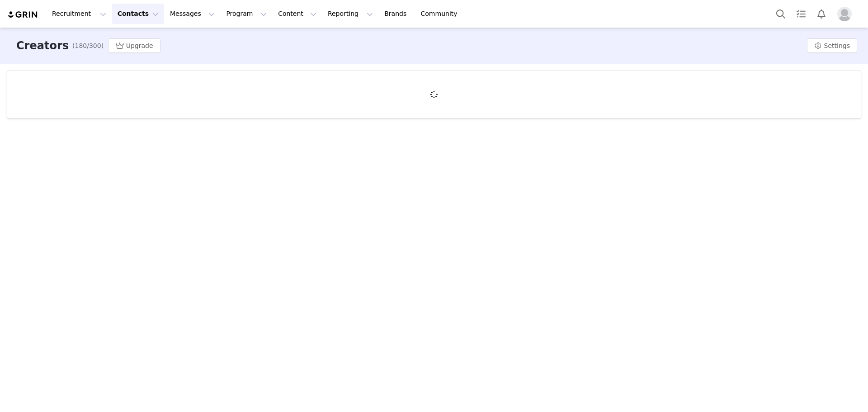  What do you see at coordinates (350, 13) in the screenshot?
I see `button: Reporting` at bounding box center [350, 13].